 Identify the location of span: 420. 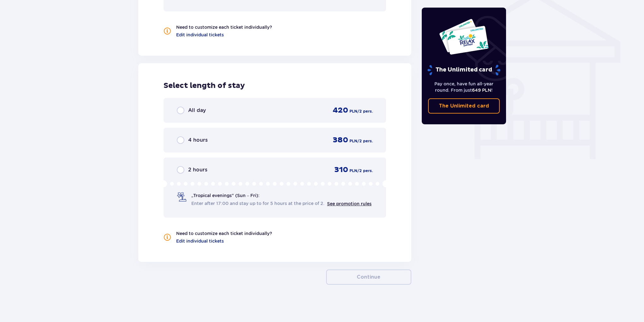
(340, 111).